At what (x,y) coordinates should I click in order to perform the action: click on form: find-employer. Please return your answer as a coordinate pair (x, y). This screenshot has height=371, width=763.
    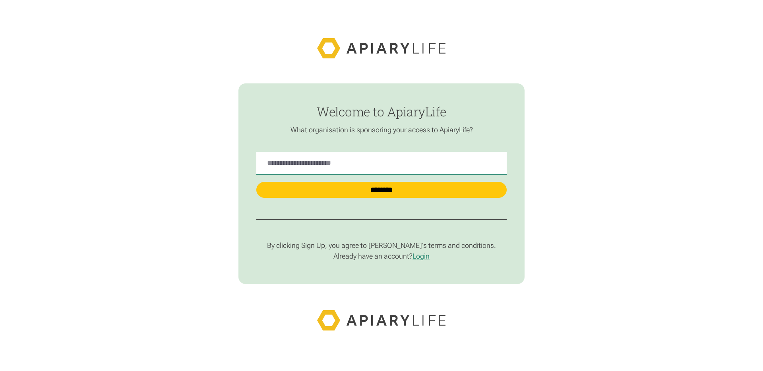
    Looking at the image, I should click on (381, 184).